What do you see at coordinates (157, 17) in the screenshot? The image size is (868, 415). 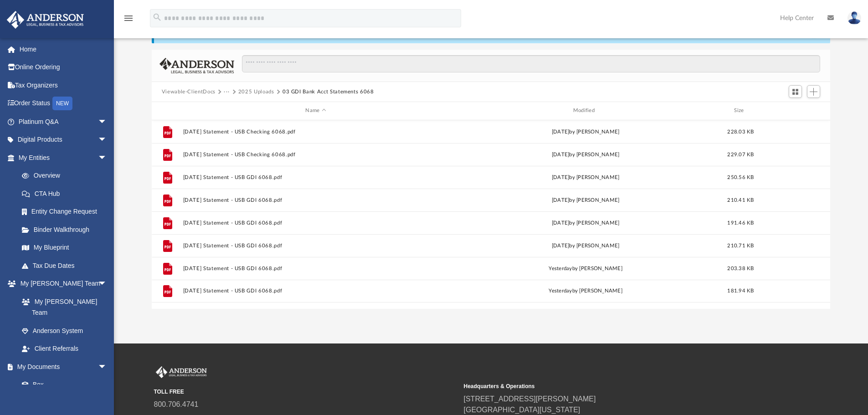 I see `i: search` at bounding box center [157, 17].